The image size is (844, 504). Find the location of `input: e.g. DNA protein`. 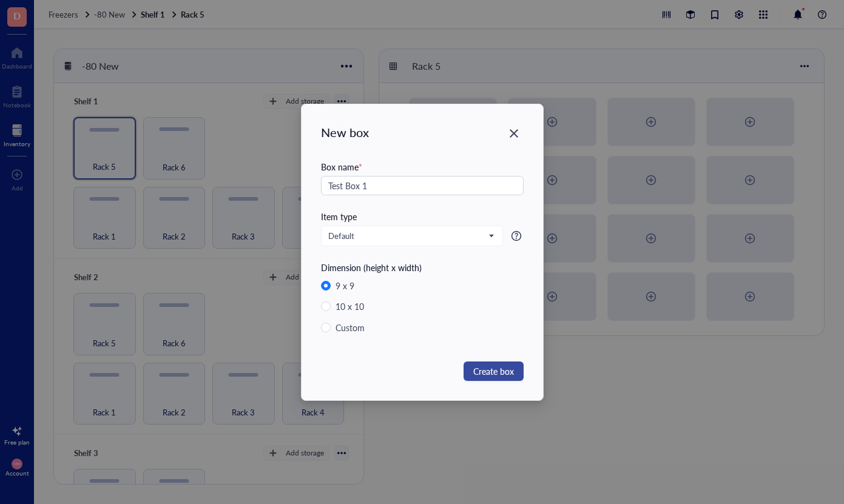

input: e.g. DNA protein is located at coordinates (423, 186).